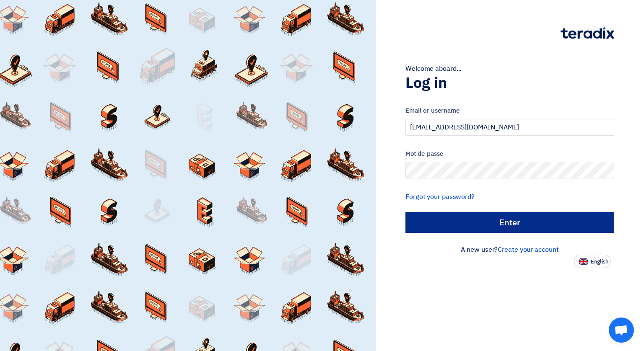 Image resolution: width=644 pixels, height=351 pixels. I want to click on img: Teradix logo, so click(587, 33).